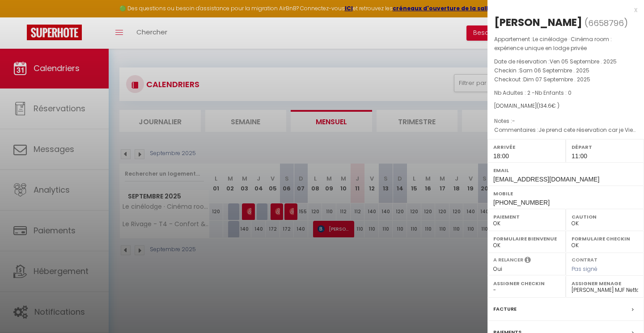  I want to click on label: Formulaire Bienvenue, so click(526, 239).